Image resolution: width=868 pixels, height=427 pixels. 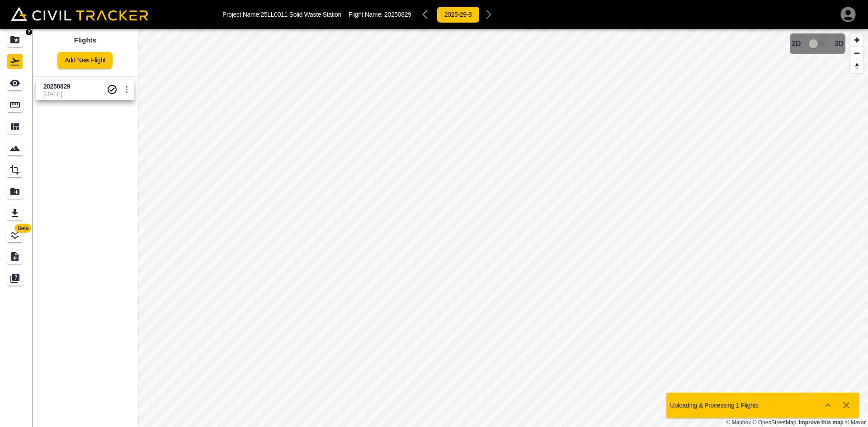 I want to click on a: Maxar, so click(x=856, y=422).